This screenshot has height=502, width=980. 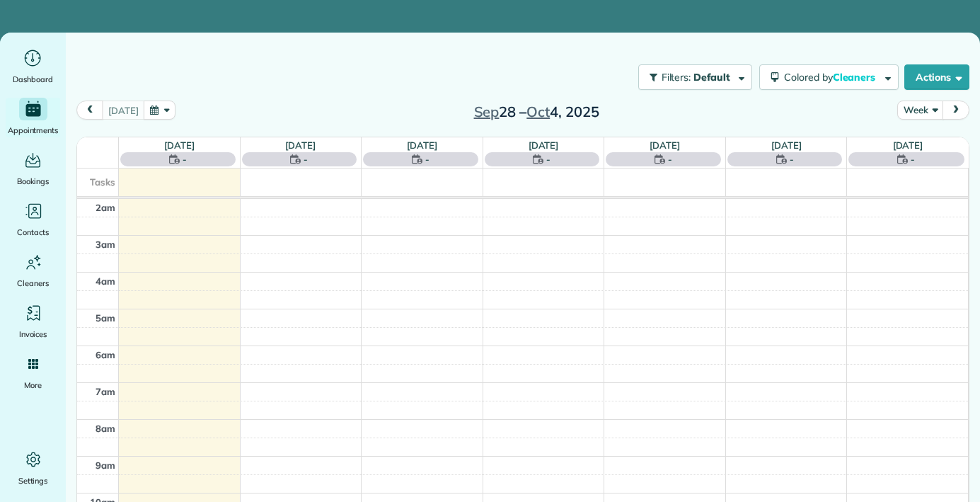 I want to click on a: Filters: Default, so click(x=691, y=77).